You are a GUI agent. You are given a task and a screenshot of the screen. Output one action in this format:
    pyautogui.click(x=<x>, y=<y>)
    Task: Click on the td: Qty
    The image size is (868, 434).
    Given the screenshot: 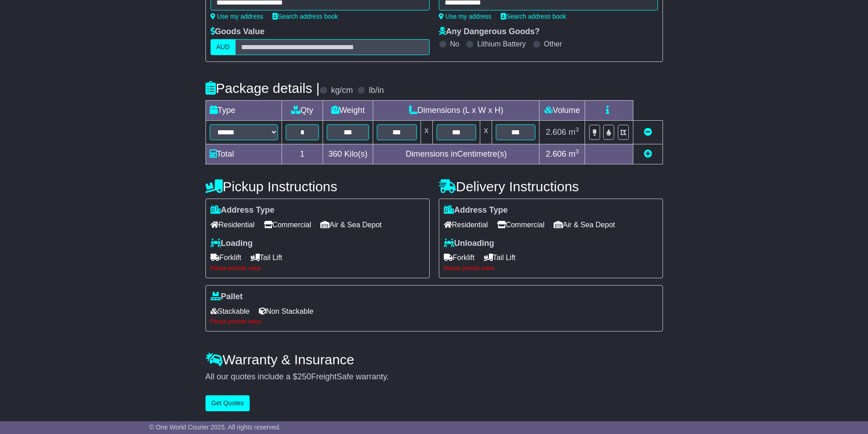 What is the action you would take?
    pyautogui.click(x=302, y=110)
    